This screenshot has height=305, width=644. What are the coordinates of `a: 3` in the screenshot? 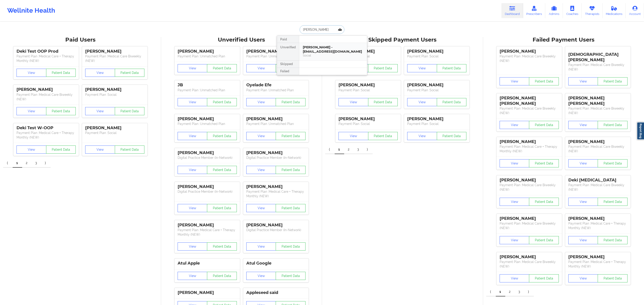 It's located at (358, 150).